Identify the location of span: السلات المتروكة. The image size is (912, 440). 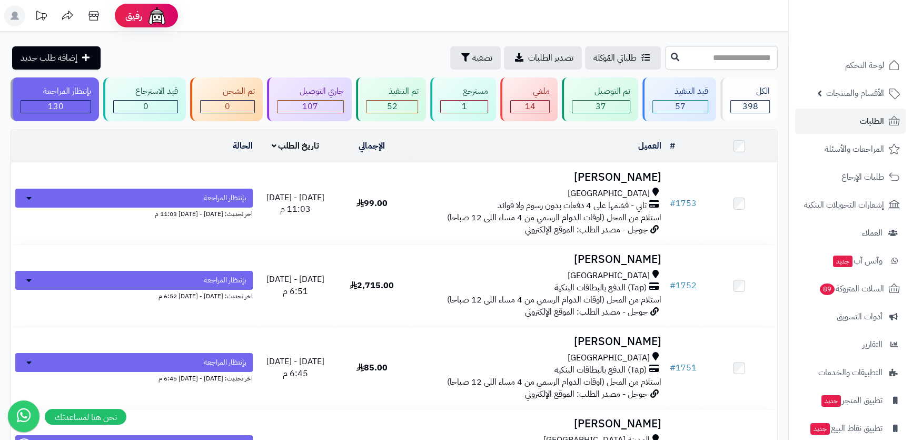
(852, 289).